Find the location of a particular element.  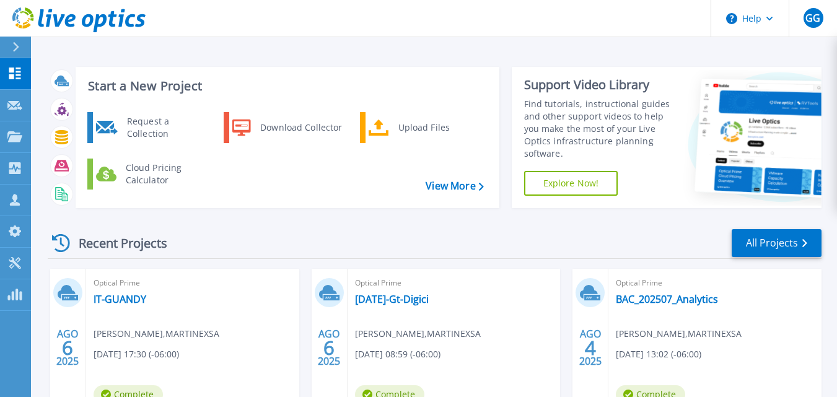

a: BAC_202507_Analytics is located at coordinates (666, 299).